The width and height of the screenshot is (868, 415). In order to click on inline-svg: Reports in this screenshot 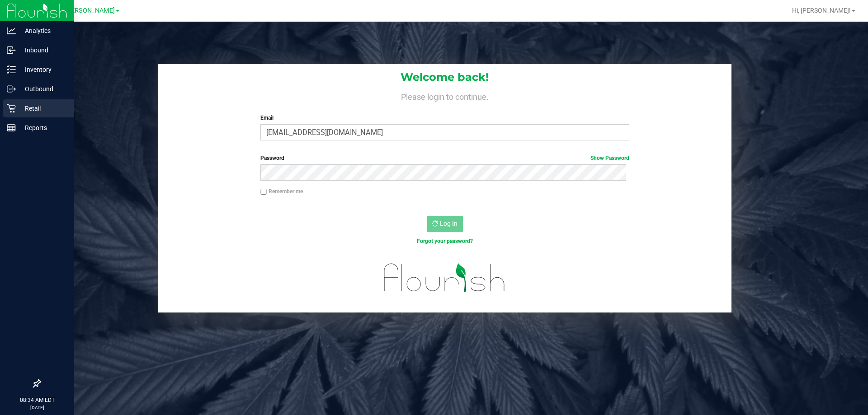, I will do `click(11, 128)`.